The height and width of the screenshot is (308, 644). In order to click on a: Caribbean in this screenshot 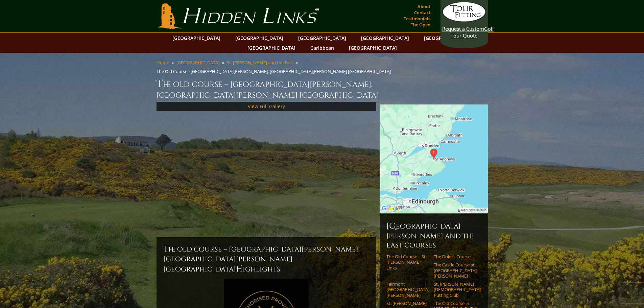, I will do `click(323, 48)`.